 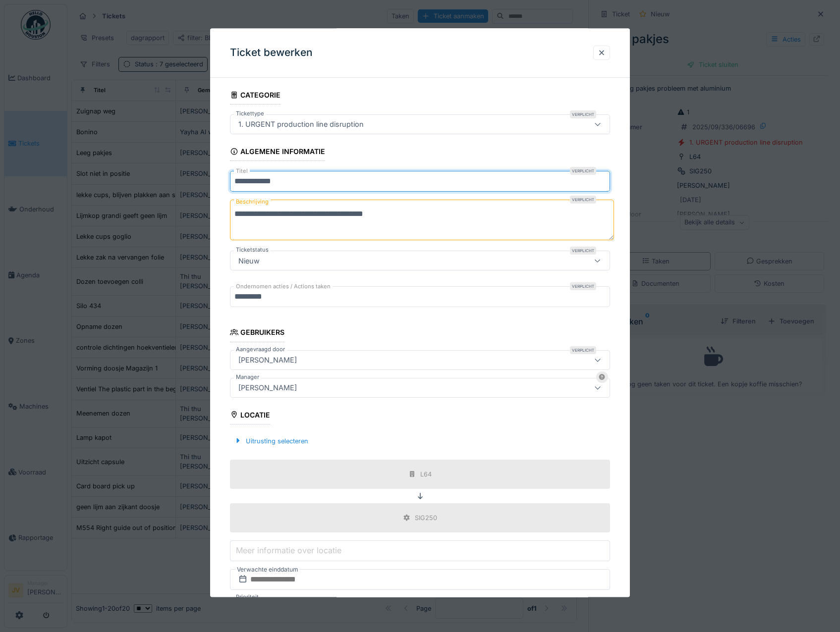 What do you see at coordinates (252, 250) in the screenshot?
I see `label: Ticketstatus` at bounding box center [252, 250].